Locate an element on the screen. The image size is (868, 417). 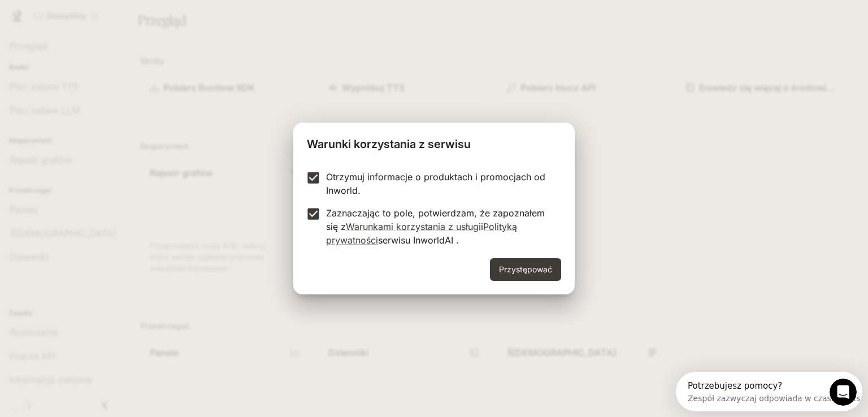
font: Zespół zazwyczaj odpowiada w czasie krótszym niż 3 godziny is located at coordinates (134, 26).